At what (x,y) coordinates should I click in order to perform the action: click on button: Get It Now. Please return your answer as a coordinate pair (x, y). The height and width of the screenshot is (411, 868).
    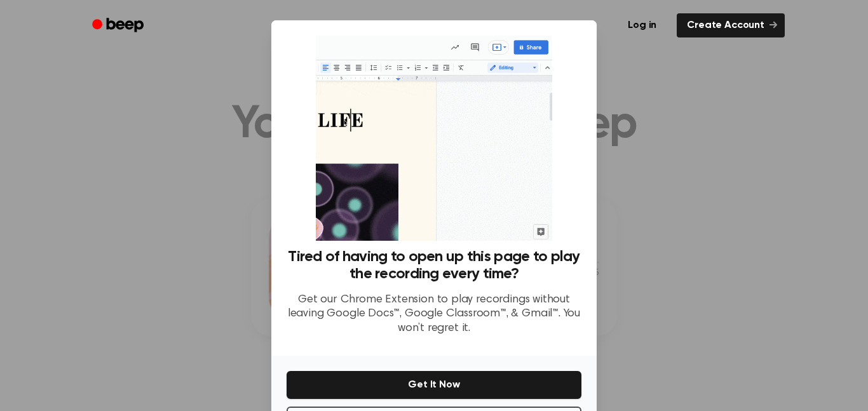
    Looking at the image, I should click on (434, 385).